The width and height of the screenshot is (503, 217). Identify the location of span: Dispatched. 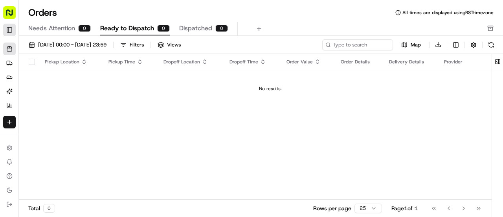
(196, 28).